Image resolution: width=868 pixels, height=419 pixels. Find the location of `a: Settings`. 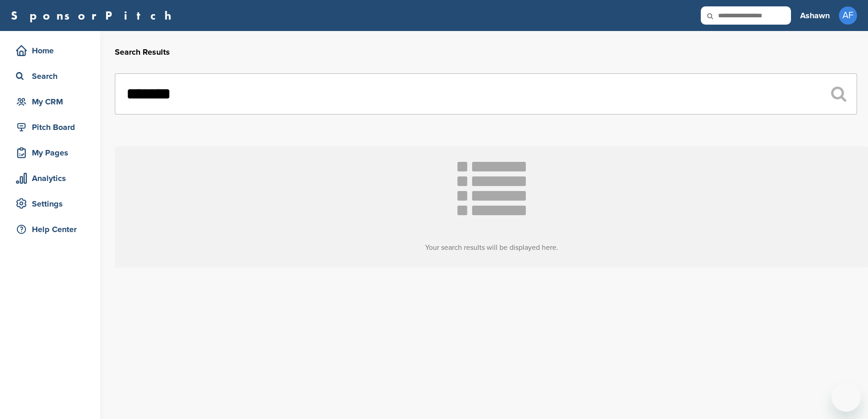

a: Settings is located at coordinates (50, 204).